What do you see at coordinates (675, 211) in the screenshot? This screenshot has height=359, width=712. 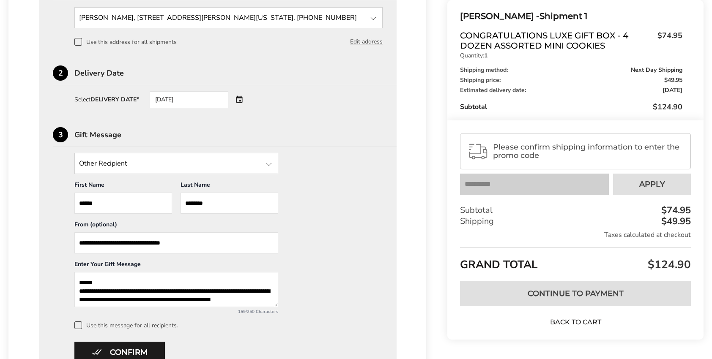 I see `div: $74.95` at bounding box center [675, 211].